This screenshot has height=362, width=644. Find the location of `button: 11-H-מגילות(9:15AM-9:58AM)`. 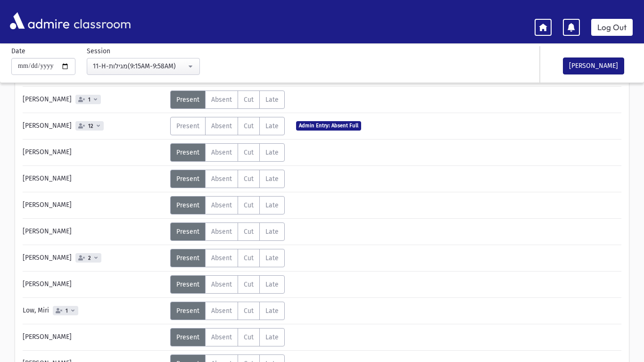

button: 11-H-מגילות(9:15AM-9:58AM) is located at coordinates (144, 66).